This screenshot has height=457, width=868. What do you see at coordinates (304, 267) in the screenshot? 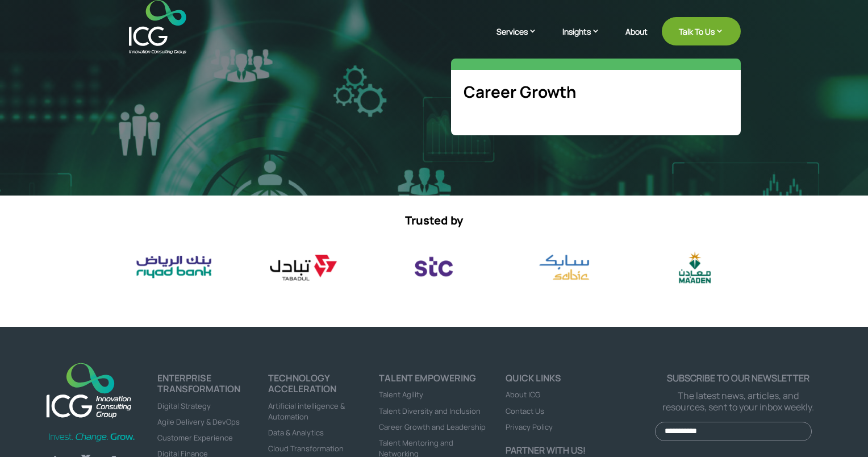
I see `img: tabadul logo` at bounding box center [304, 267].